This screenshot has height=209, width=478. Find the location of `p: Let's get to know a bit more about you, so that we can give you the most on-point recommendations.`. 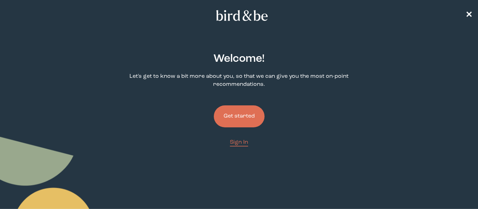

p: Let's get to know a bit more about you, so that we can give you the most on-point recommendations. is located at coordinates (239, 81).